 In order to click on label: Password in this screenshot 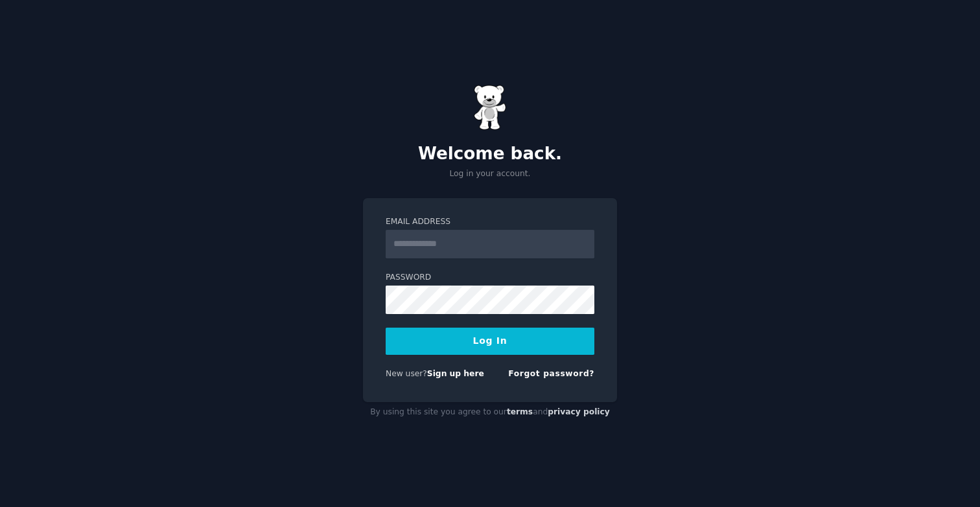, I will do `click(490, 278)`.